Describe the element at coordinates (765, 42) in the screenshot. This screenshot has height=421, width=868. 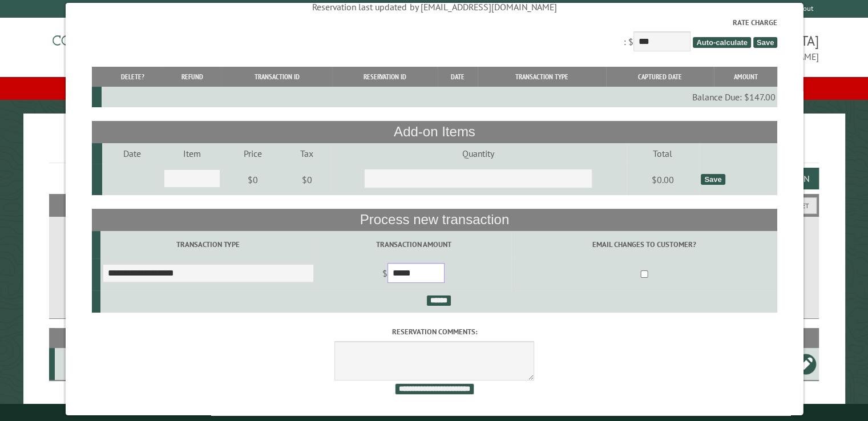
I see `span: Save` at that location.